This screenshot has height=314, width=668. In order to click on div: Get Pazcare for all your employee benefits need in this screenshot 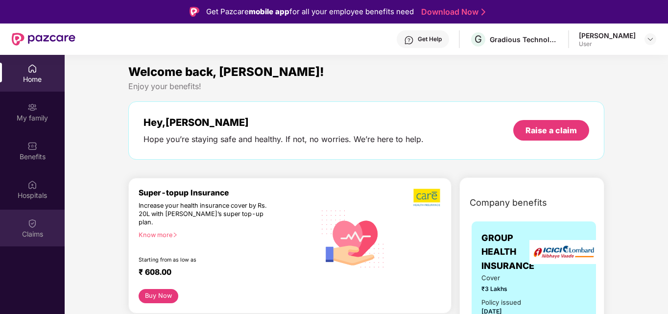, I will do `click(310, 12)`.